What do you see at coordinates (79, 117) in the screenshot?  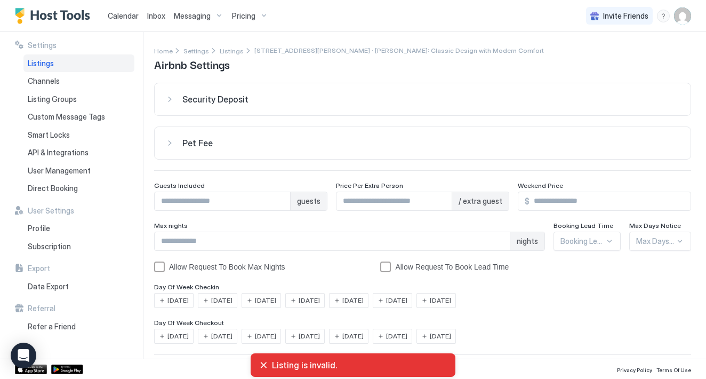 I see `a: Custom Message Tags` at bounding box center [79, 117].